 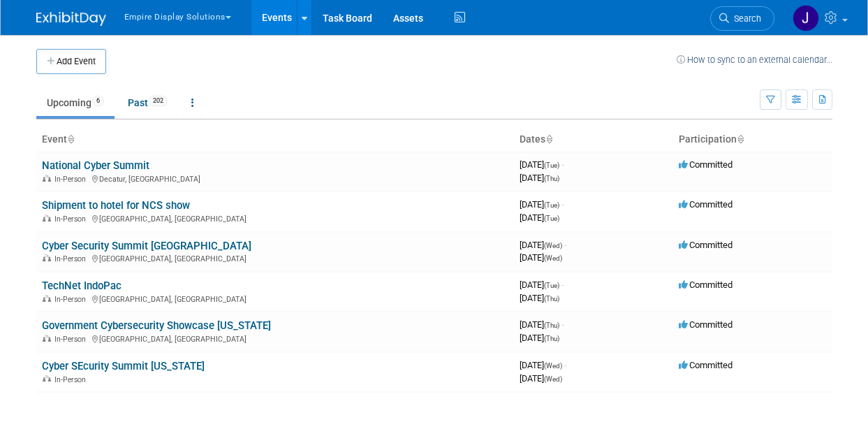 What do you see at coordinates (71, 61) in the screenshot?
I see `button: Add Event` at bounding box center [71, 61].